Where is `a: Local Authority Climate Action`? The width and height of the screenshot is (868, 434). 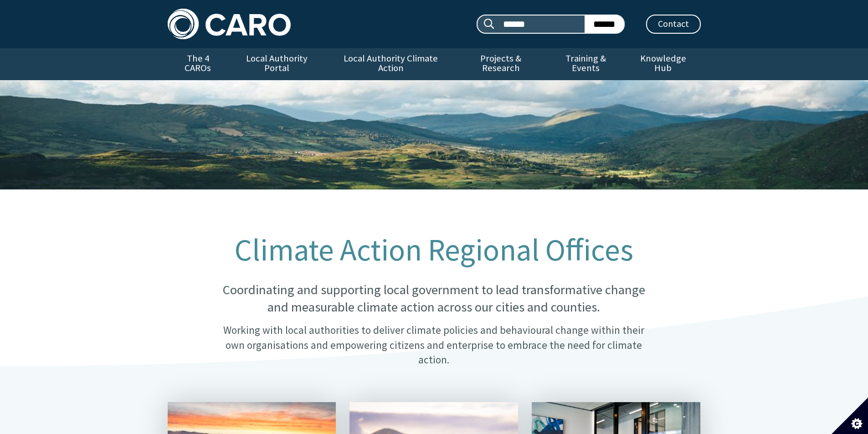 a: Local Authority Climate Action is located at coordinates (390, 64).